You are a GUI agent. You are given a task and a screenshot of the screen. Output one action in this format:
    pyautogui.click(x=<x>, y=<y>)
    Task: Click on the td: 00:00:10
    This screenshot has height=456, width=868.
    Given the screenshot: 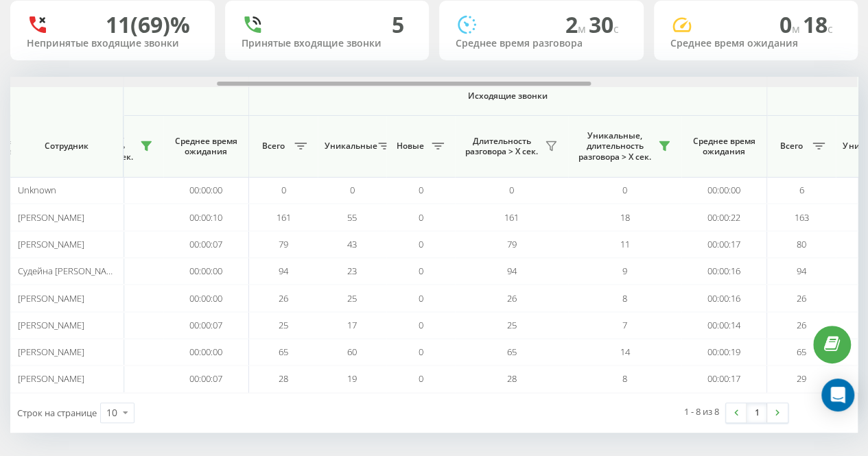 What is the action you would take?
    pyautogui.click(x=206, y=217)
    